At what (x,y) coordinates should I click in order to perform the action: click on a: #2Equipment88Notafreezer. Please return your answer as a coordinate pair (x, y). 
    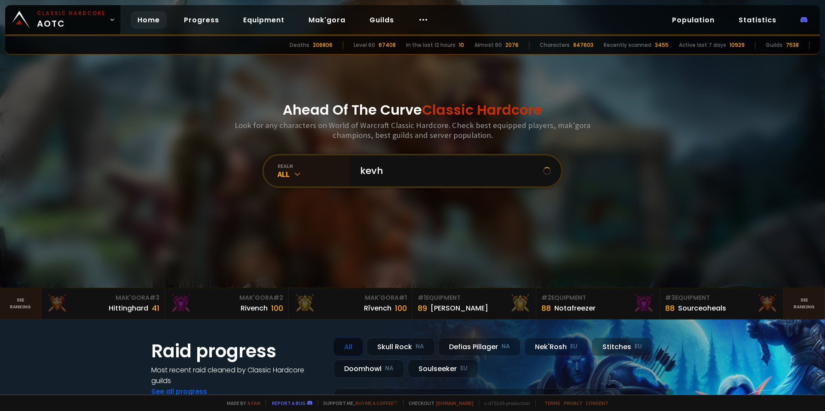
    Looking at the image, I should click on (598, 304).